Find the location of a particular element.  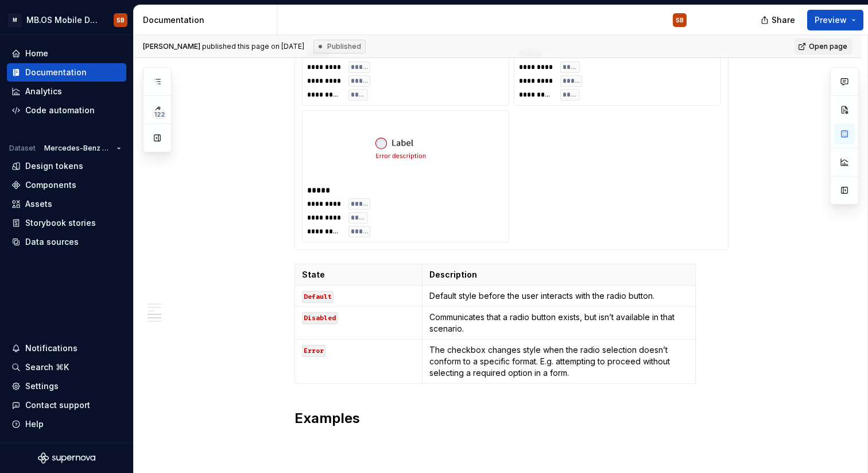

div: Dataset is located at coordinates (23, 148).